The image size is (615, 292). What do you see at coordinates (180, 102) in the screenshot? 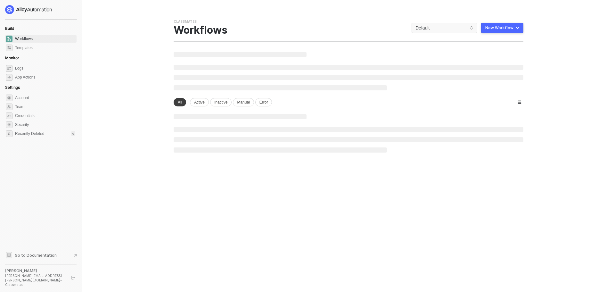
I see `div: All` at bounding box center [180, 102].